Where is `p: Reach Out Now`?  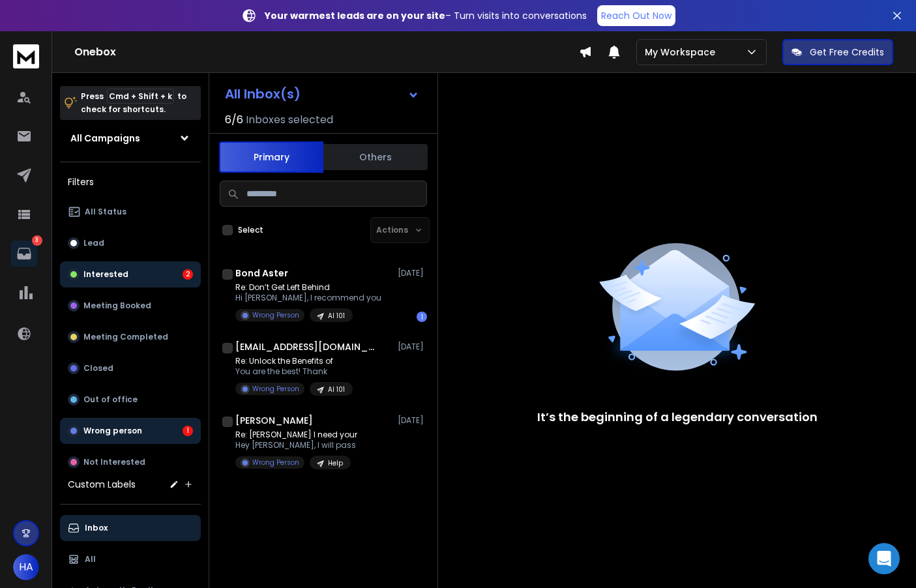 p: Reach Out Now is located at coordinates (636, 16).